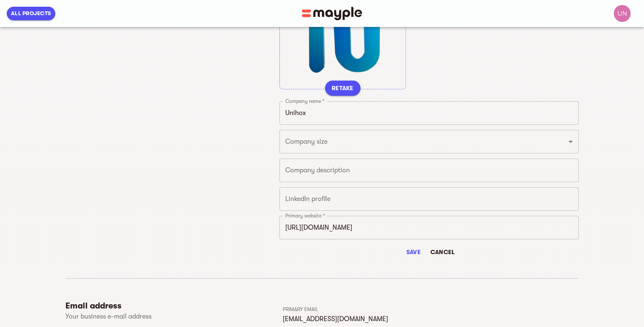  I want to click on div: Keywords by Traffic, so click(118, 52).